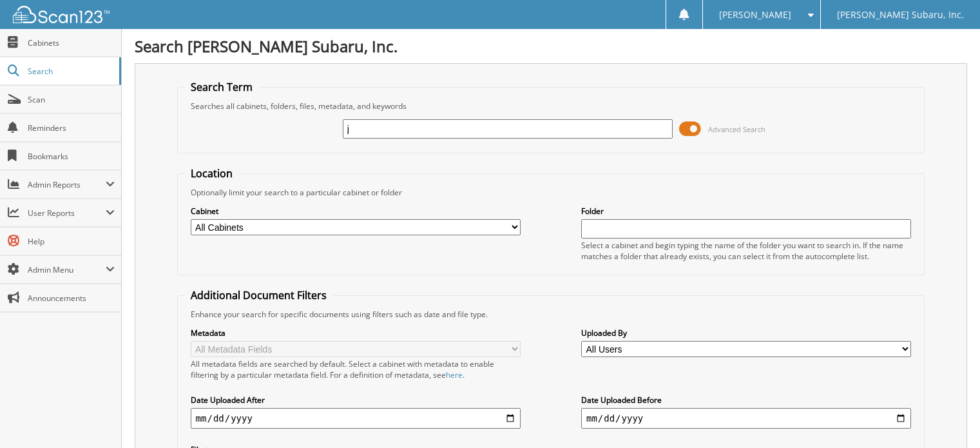  Describe the element at coordinates (61, 14) in the screenshot. I see `img: scan123-logo-white.svg` at that location.